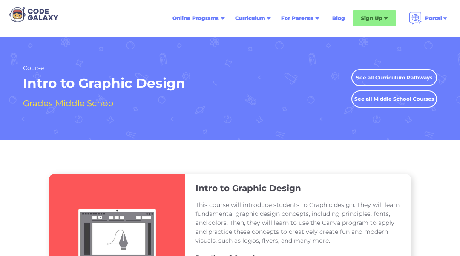  Describe the element at coordinates (195, 18) in the screenshot. I see `div: Online Programs` at that location.